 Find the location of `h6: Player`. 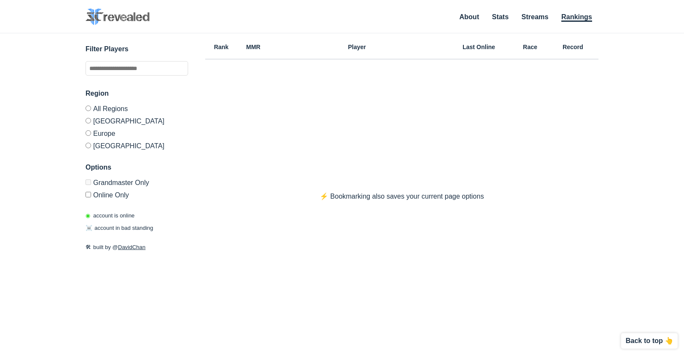

h6: Player is located at coordinates (357, 47).